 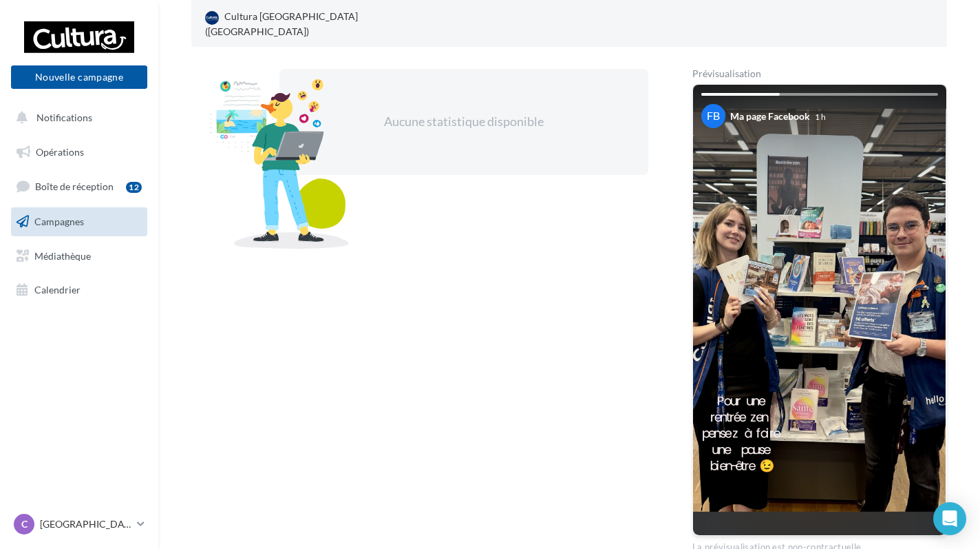 I want to click on a: Calendrier, so click(x=80, y=290).